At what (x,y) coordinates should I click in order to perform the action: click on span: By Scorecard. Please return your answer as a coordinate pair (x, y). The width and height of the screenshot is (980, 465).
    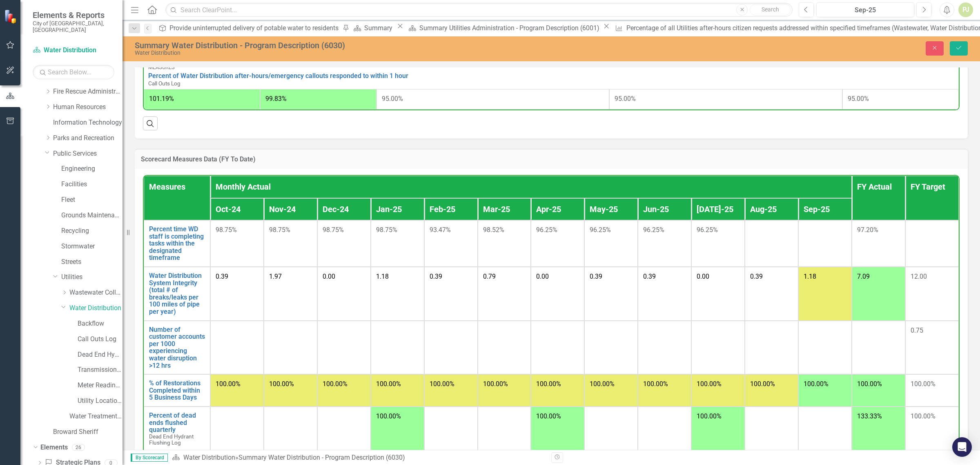
    Looking at the image, I should click on (149, 457).